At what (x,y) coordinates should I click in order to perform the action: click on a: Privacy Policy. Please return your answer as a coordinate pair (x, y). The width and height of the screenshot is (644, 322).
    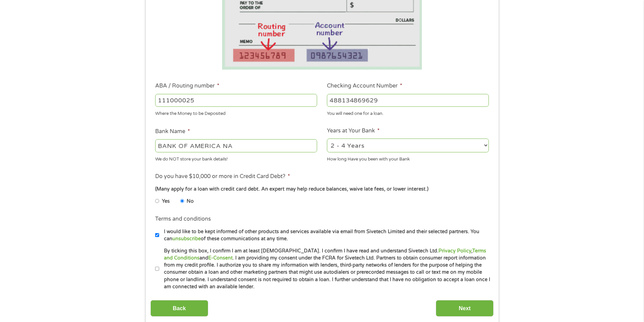
    Looking at the image, I should click on (454, 251).